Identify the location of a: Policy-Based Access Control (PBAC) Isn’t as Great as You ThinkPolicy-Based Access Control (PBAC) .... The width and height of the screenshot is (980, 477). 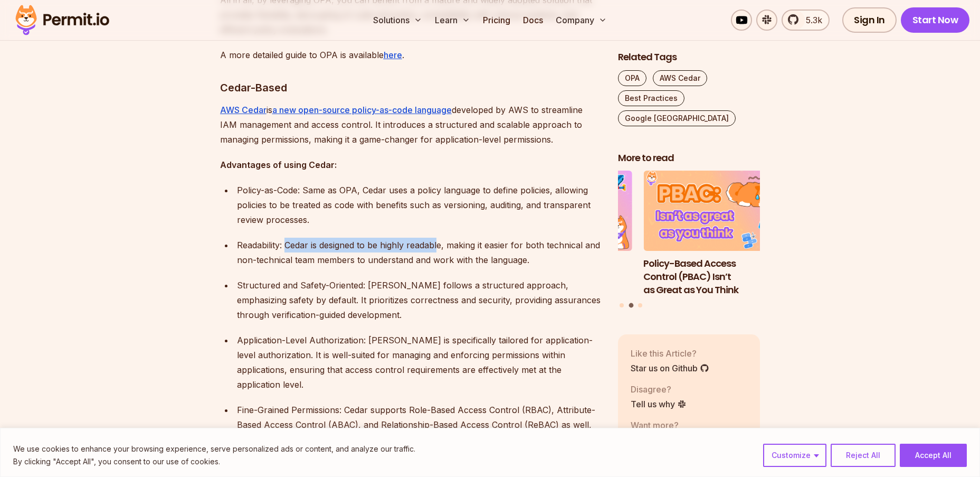
(715, 234).